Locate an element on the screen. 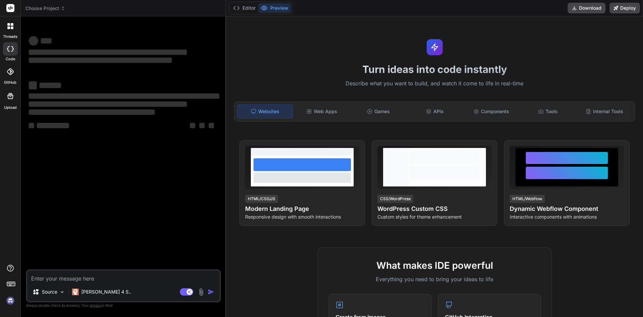 The width and height of the screenshot is (643, 317). button: Deploy is located at coordinates (624, 8).